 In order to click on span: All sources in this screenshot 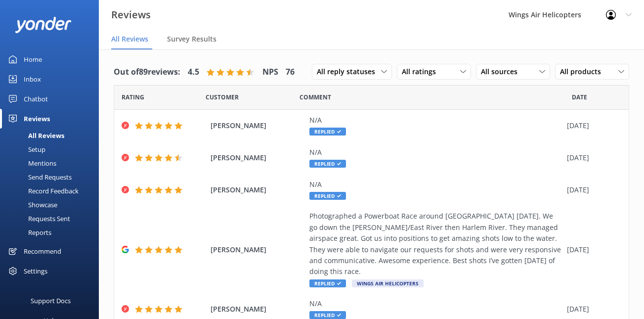, I will do `click(502, 72)`.